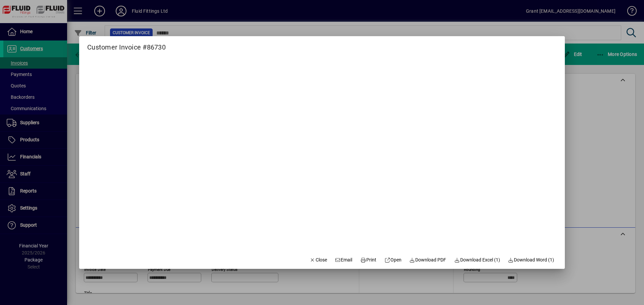 Image resolution: width=644 pixels, height=305 pixels. What do you see at coordinates (344, 260) in the screenshot?
I see `span: Email` at bounding box center [344, 260].